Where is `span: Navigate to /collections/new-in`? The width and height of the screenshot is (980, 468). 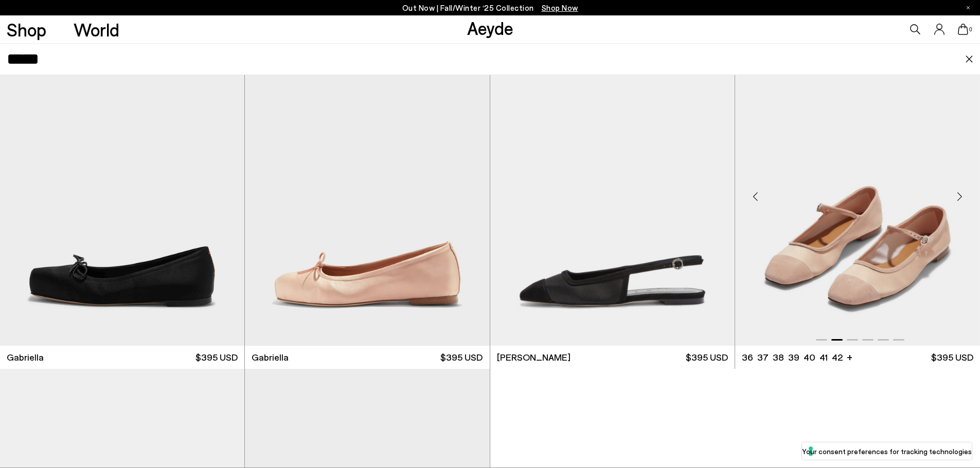
span: Navigate to /collections/new-in is located at coordinates (560, 7).